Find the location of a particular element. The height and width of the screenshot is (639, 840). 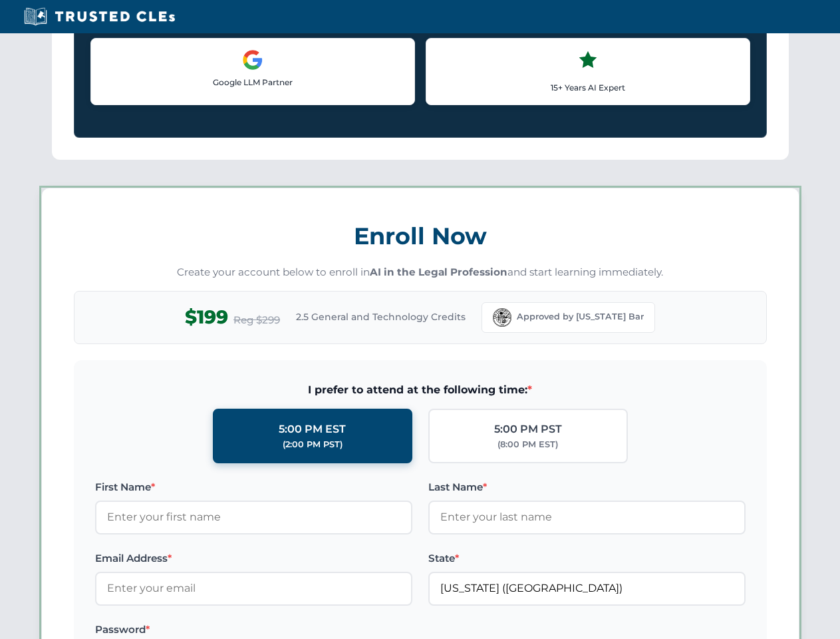

div: (2:00 PM PST) is located at coordinates (312, 444).